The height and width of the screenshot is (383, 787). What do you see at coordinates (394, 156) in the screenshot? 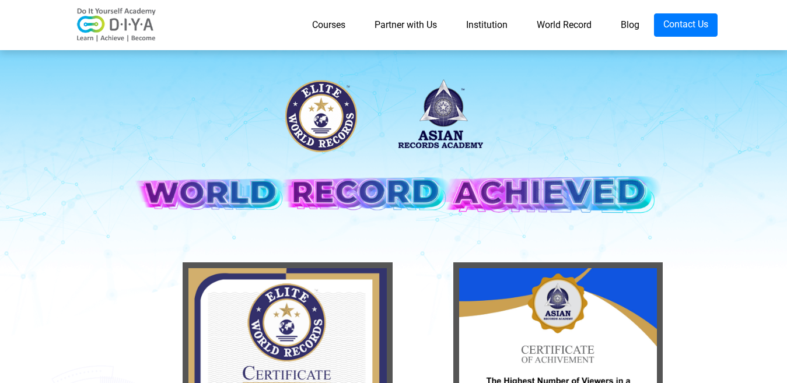
I see `img: banner-desk.png` at bounding box center [394, 156].